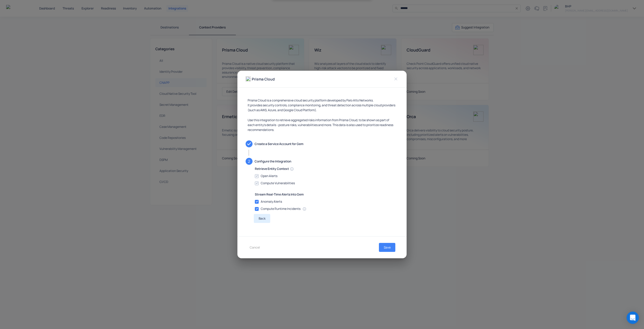 Image resolution: width=644 pixels, height=329 pixels. Describe the element at coordinates (633, 318) in the screenshot. I see `div: Open Intercom Messenger` at that location.